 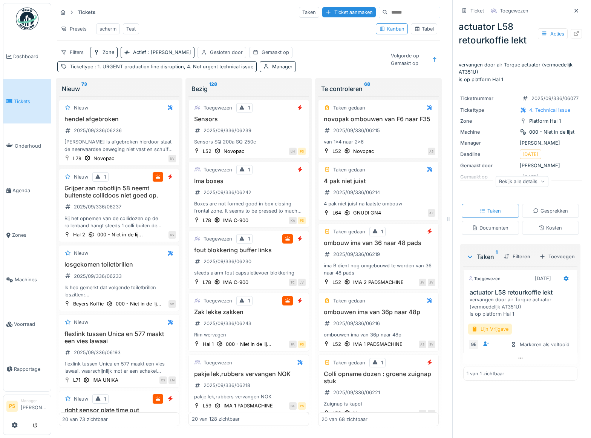 What do you see at coordinates (163, 380) in the screenshot?
I see `div: CS` at bounding box center [163, 380].